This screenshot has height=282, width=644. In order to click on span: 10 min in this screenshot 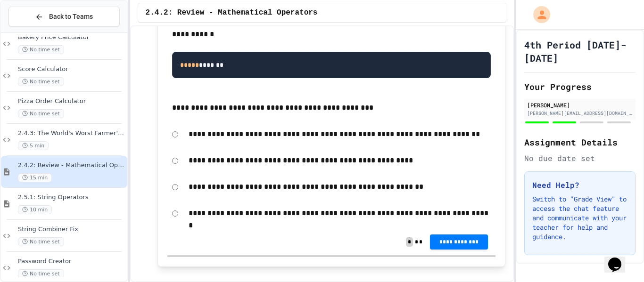, I will do `click(35, 209)`.